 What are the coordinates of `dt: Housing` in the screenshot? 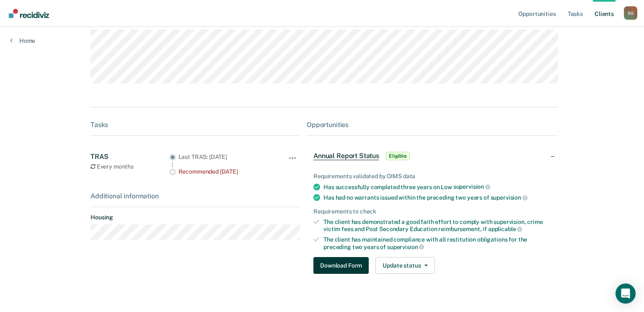 It's located at (195, 217).